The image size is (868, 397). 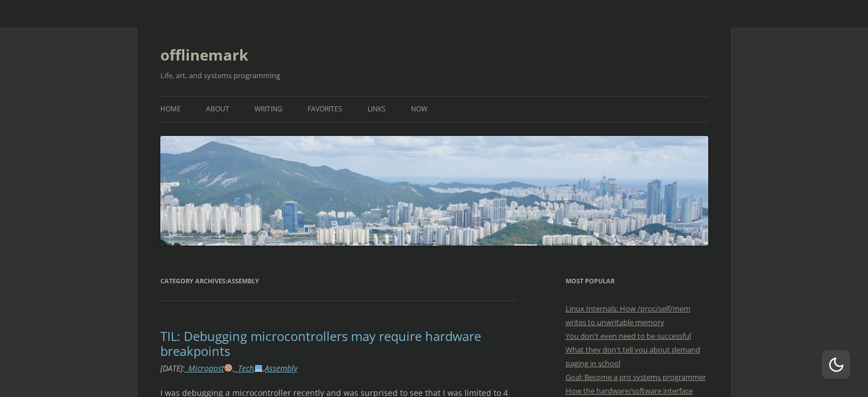 What do you see at coordinates (218, 109) in the screenshot?
I see `a: About` at bounding box center [218, 109].